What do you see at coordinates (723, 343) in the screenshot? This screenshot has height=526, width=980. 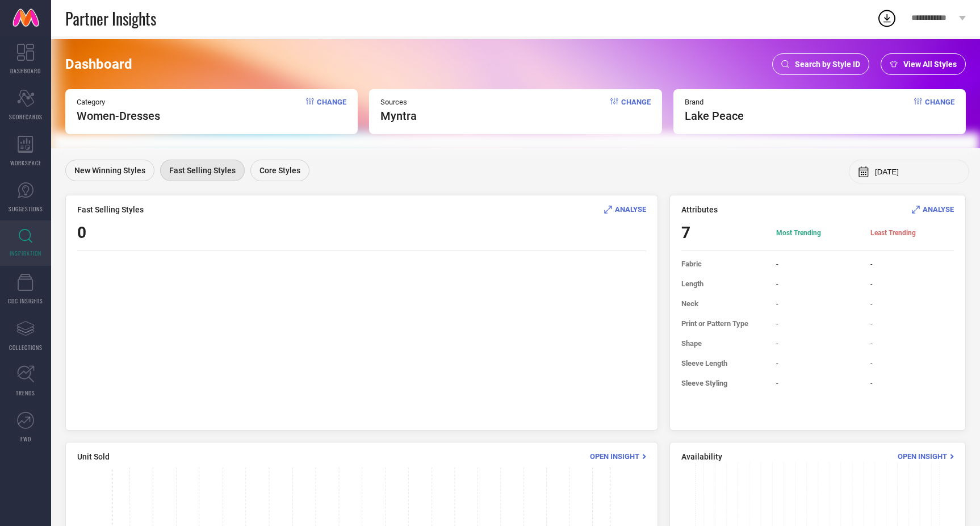 I see `span: Shape` at bounding box center [723, 343].